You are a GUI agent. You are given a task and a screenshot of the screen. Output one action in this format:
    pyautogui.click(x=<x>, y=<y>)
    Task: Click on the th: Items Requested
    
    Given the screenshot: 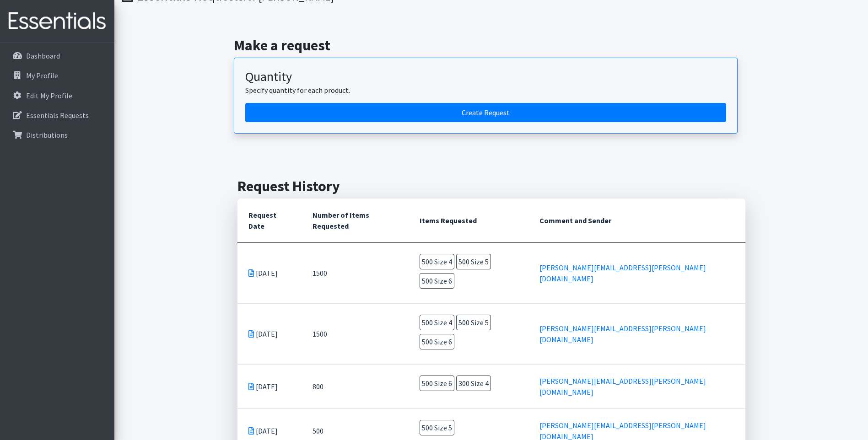 What is the action you would take?
    pyautogui.click(x=469, y=220)
    